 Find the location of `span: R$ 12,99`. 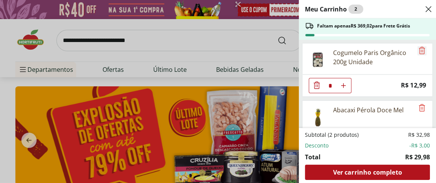

span: R$ 12,99 is located at coordinates (413, 85).